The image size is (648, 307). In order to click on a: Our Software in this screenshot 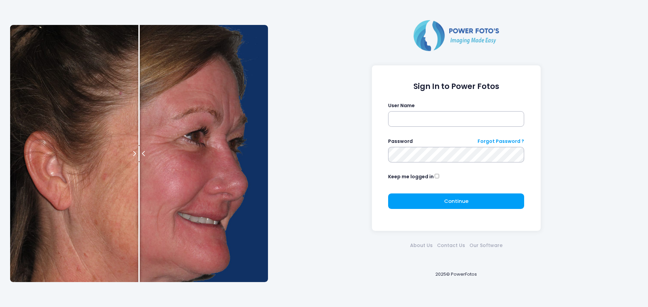, I will do `click(486, 246)`.